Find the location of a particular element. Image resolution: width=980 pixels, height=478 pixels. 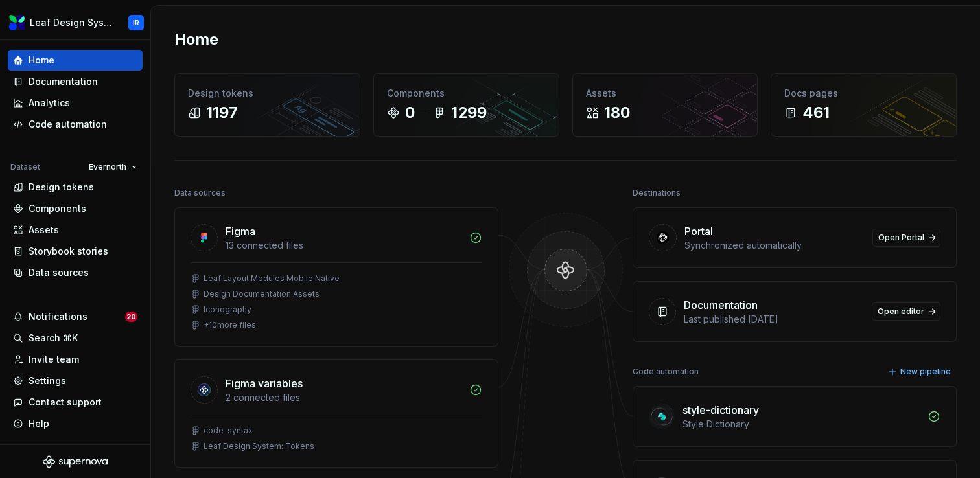

button: Help is located at coordinates (76, 424).